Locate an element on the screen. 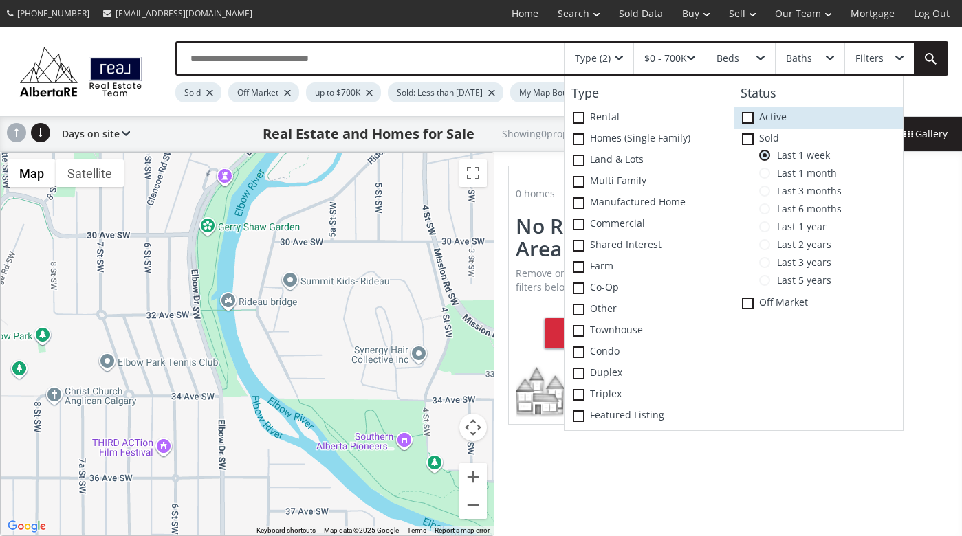 The image size is (962, 536). div: Filters is located at coordinates (869, 58).